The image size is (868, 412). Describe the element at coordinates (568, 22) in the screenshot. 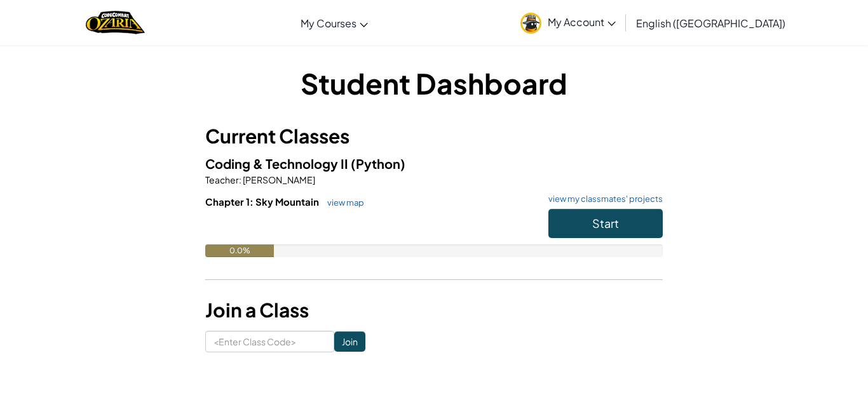

I see `a: My Account` at that location.